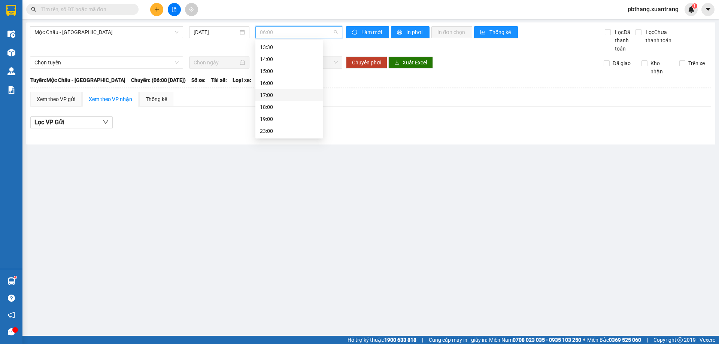 The width and height of the screenshot is (719, 344). What do you see at coordinates (85, 9) in the screenshot?
I see `input: Tìm tên, số ĐT hoặc mã đơn` at bounding box center [85, 9].